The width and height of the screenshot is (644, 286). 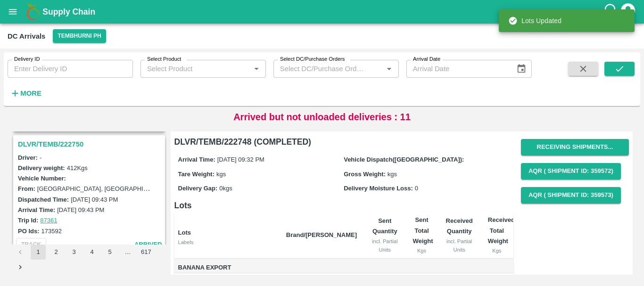 I want to click on div: DC Arrivals, so click(x=26, y=36).